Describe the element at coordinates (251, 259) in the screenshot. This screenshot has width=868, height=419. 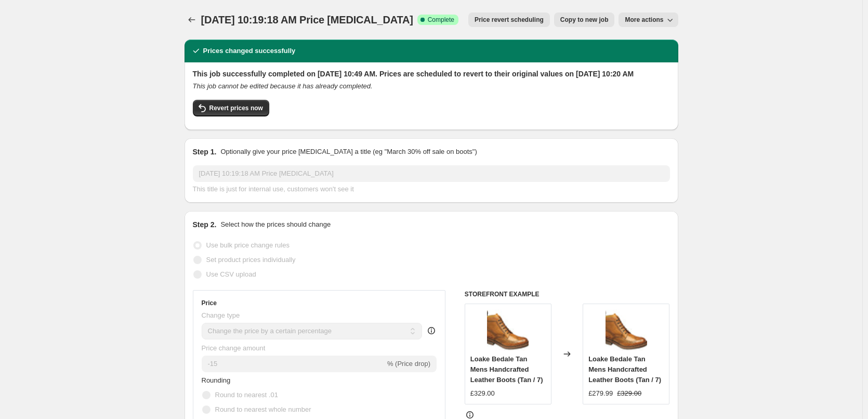
I see `span: Set product prices individually` at that location.